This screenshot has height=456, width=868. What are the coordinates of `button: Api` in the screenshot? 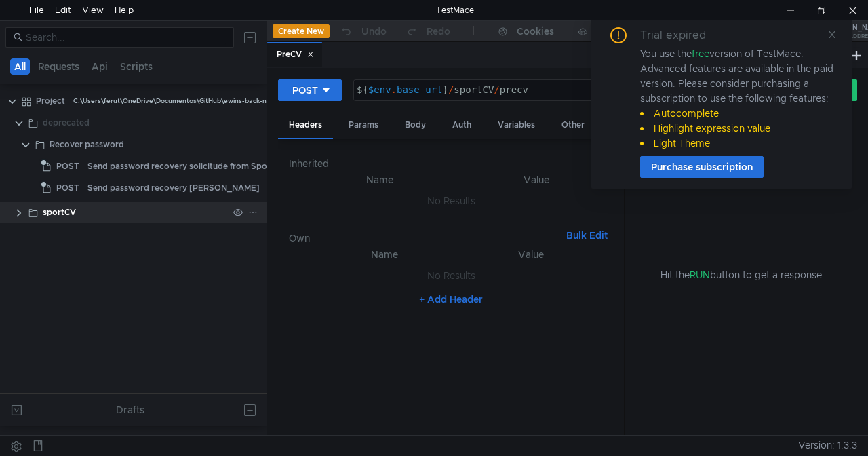 It's located at (99, 67).